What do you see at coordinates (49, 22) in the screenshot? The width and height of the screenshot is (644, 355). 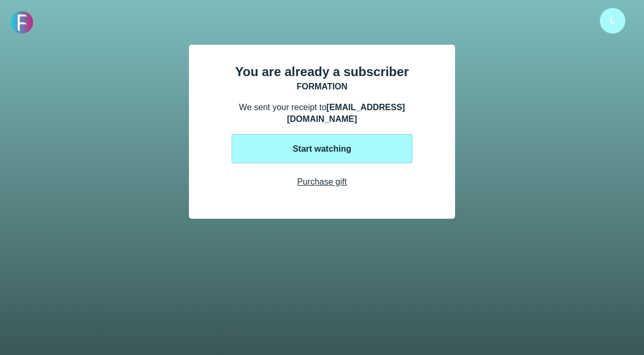 I see `img: FORMATION` at bounding box center [49, 22].